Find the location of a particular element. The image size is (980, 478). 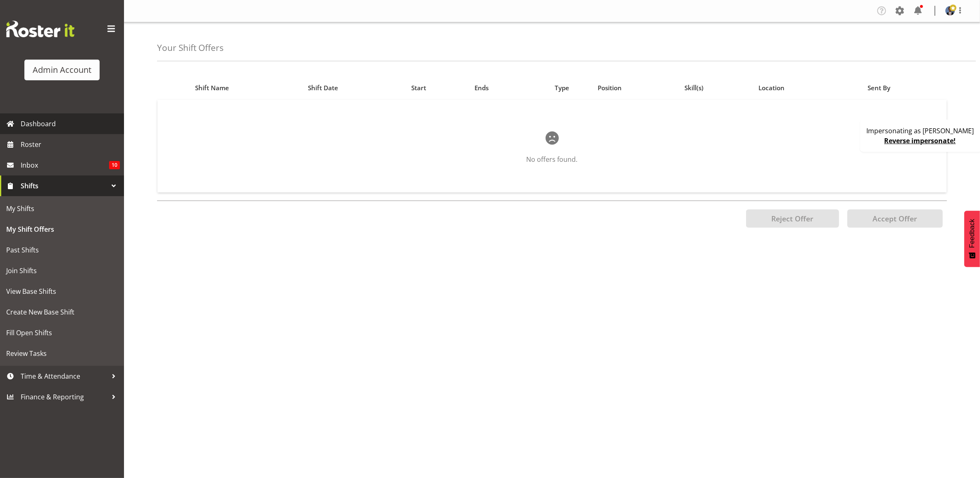

span: Finance & Reporting is located at coordinates (64, 397).